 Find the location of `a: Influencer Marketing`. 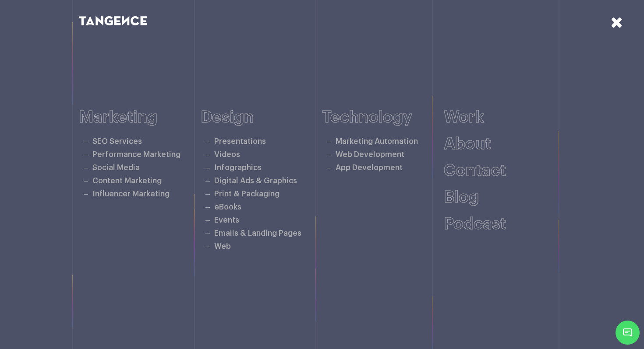

a: Influencer Marketing is located at coordinates (131, 194).